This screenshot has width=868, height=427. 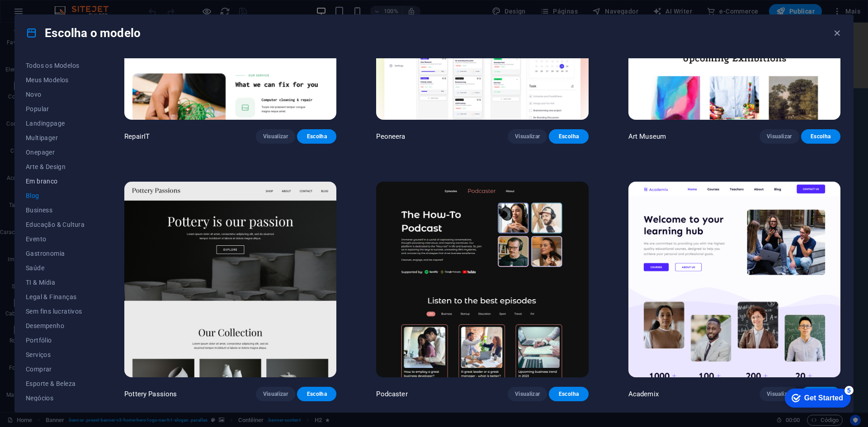 What do you see at coordinates (55, 383) in the screenshot?
I see `span: Esporte & Beleza` at bounding box center [55, 383].